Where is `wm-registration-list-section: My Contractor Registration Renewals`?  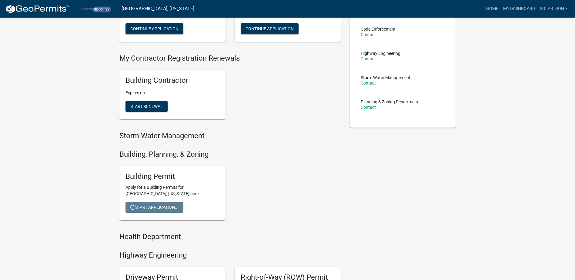 wm-registration-list-section: My Contractor Registration Renewals is located at coordinates (230, 89).